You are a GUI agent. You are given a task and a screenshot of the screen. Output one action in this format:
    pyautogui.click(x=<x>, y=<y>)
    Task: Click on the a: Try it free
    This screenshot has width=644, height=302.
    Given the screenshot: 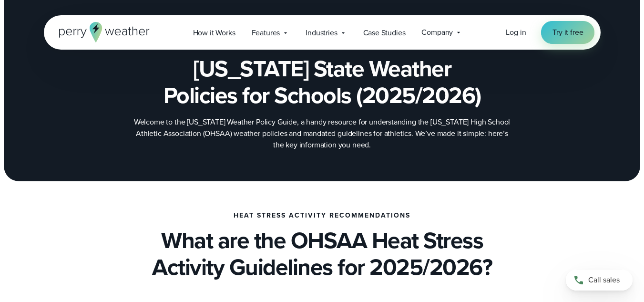 What is the action you would take?
    pyautogui.click(x=568, y=32)
    